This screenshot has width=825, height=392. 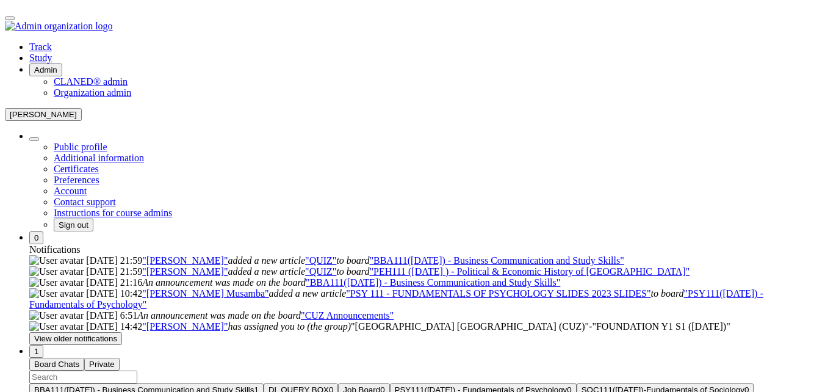 What do you see at coordinates (40, 46) in the screenshot?
I see `a: Track` at bounding box center [40, 46].